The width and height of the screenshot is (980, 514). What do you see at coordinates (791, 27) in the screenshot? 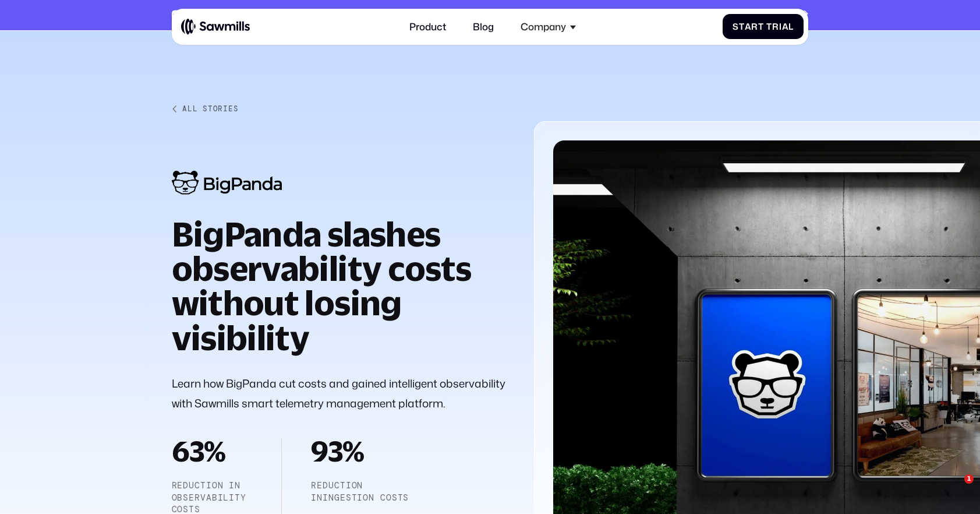
I see `span: l` at bounding box center [791, 27].